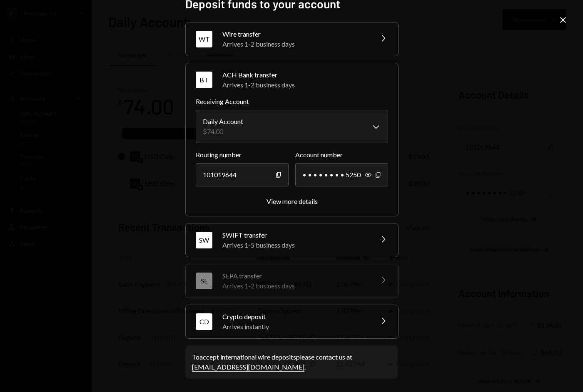 The width and height of the screenshot is (583, 392). I want to click on button: BTACH Bank transferArrives 1-2 business days, so click(292, 80).